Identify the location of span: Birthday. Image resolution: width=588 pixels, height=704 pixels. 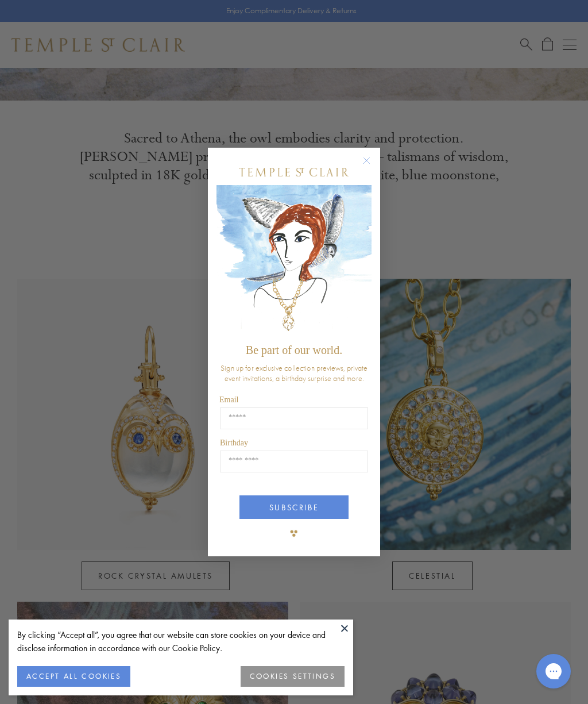
(234, 443).